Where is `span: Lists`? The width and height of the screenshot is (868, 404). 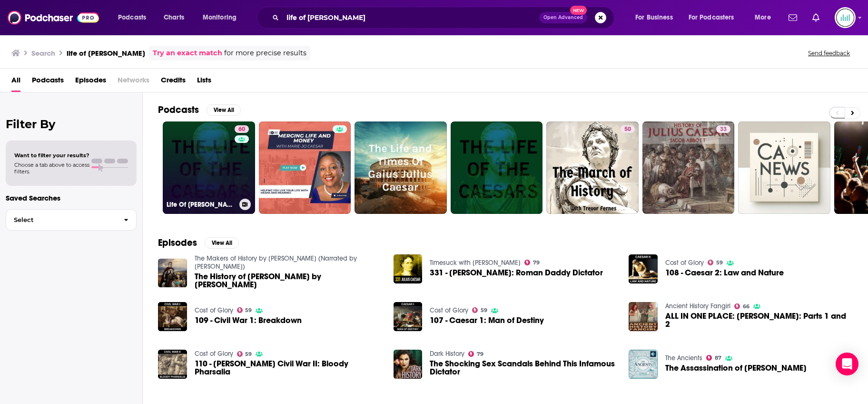
span: Lists is located at coordinates (204, 82).